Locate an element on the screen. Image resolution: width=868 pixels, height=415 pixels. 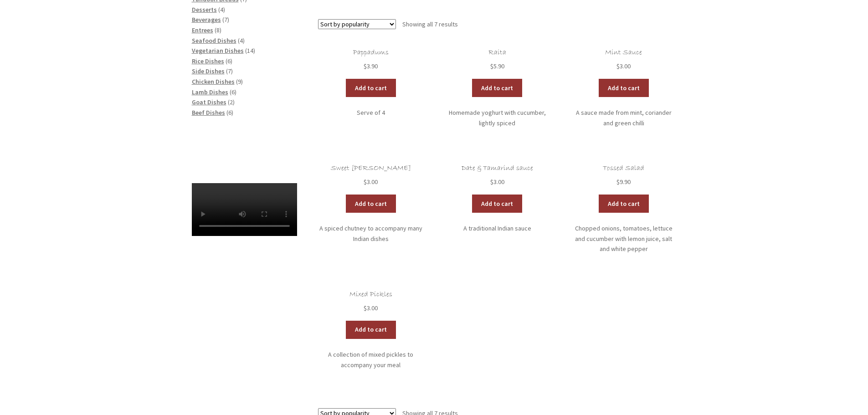
span: Seafood Dishes is located at coordinates (214, 41).